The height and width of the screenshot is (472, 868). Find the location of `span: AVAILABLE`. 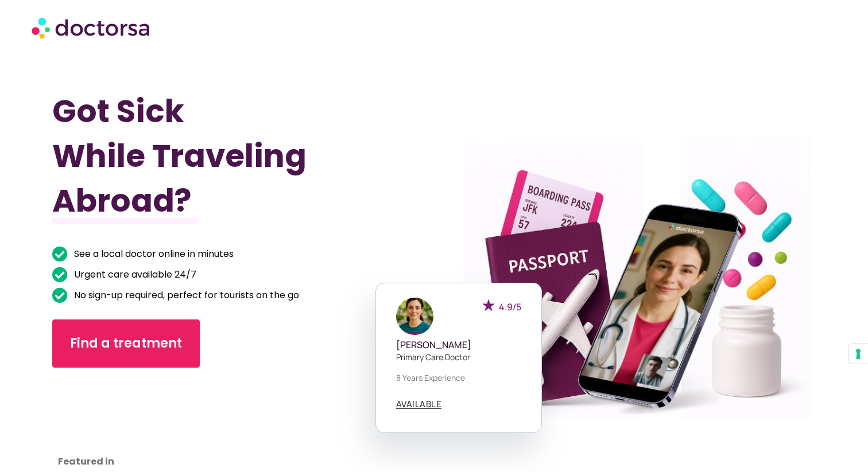

span: AVAILABLE is located at coordinates (419, 404).